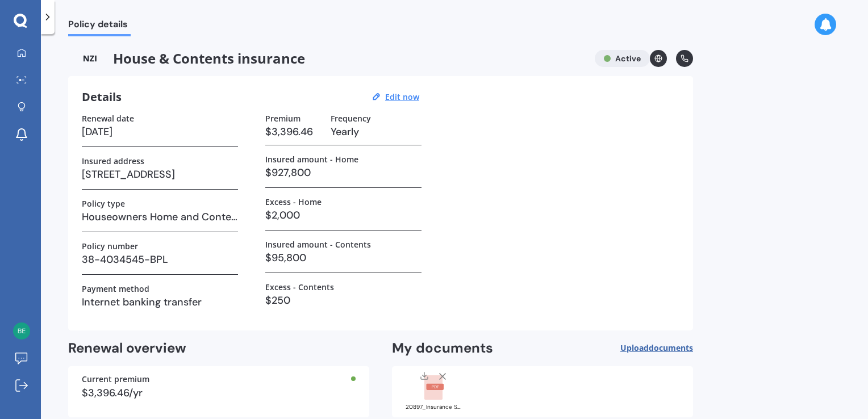 The image size is (868, 419). What do you see at coordinates (299, 286) in the screenshot?
I see `label: Excess - Contents` at bounding box center [299, 286].